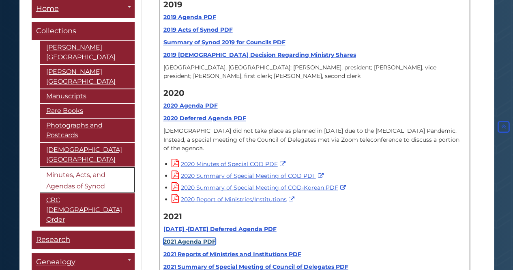  I want to click on strong: 2020, so click(174, 93).